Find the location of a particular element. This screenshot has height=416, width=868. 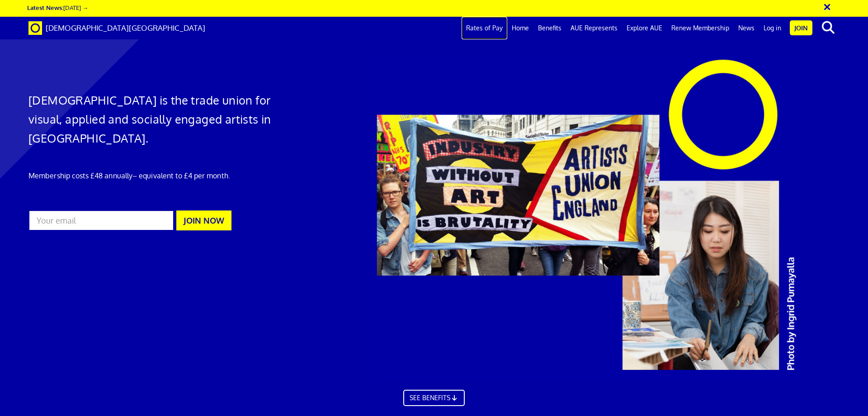

a: Renew Membership is located at coordinates (700, 28).